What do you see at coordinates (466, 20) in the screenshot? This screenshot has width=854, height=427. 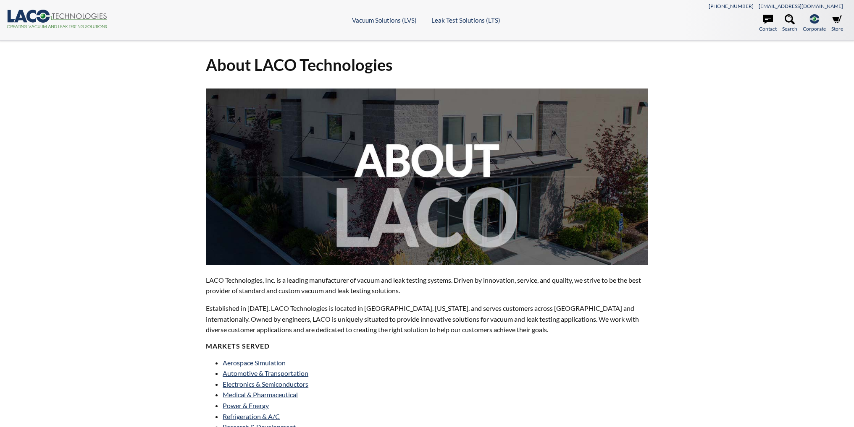 I see `a: Leak Test Solutions (LTS)` at bounding box center [466, 20].